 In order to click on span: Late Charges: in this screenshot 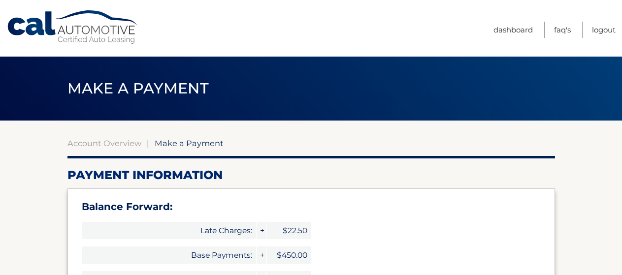, I will do `click(169, 231)`.